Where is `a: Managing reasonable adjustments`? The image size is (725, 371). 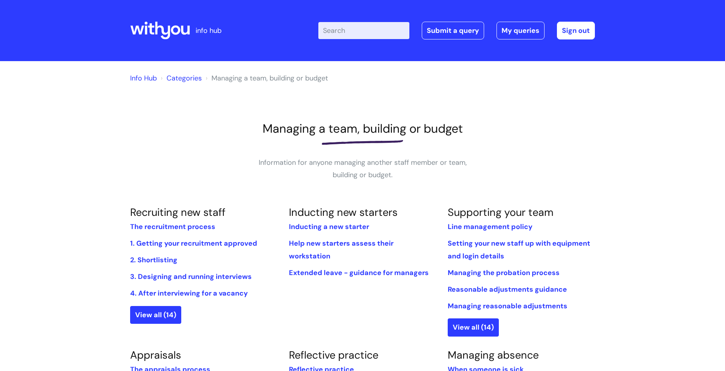
a: Managing reasonable adjustments is located at coordinates (507, 306).